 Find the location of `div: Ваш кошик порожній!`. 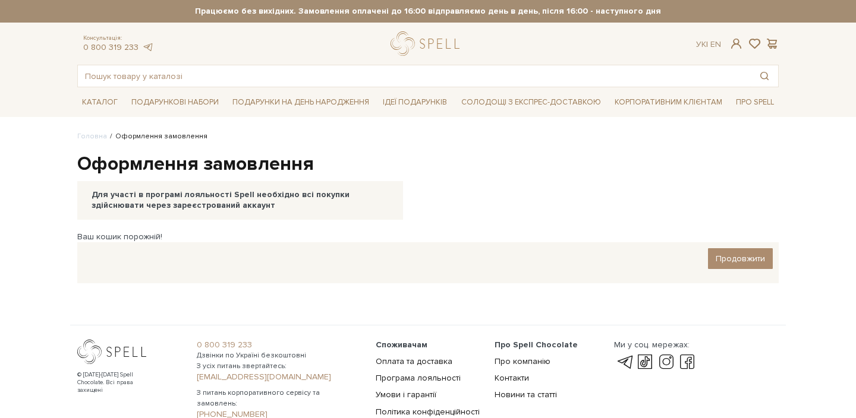

div: Ваш кошик порожній! is located at coordinates (428, 237).